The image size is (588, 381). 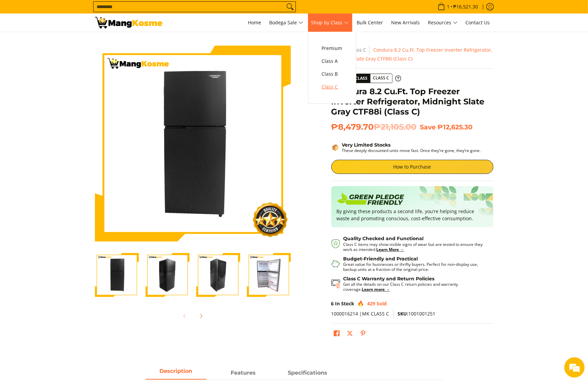 I want to click on span: SKU:, so click(x=403, y=313).